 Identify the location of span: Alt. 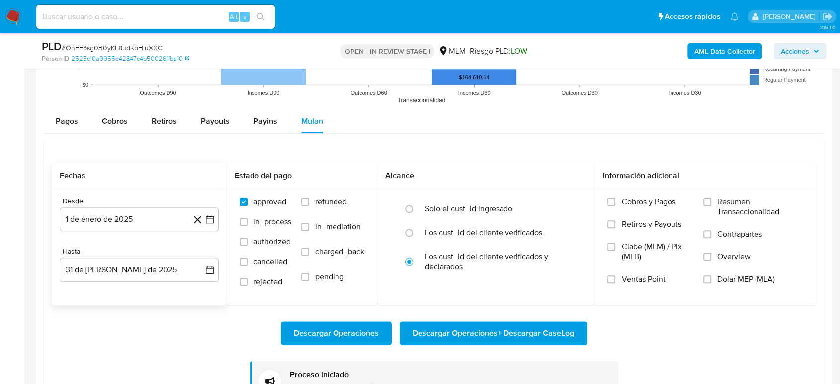
(234, 16).